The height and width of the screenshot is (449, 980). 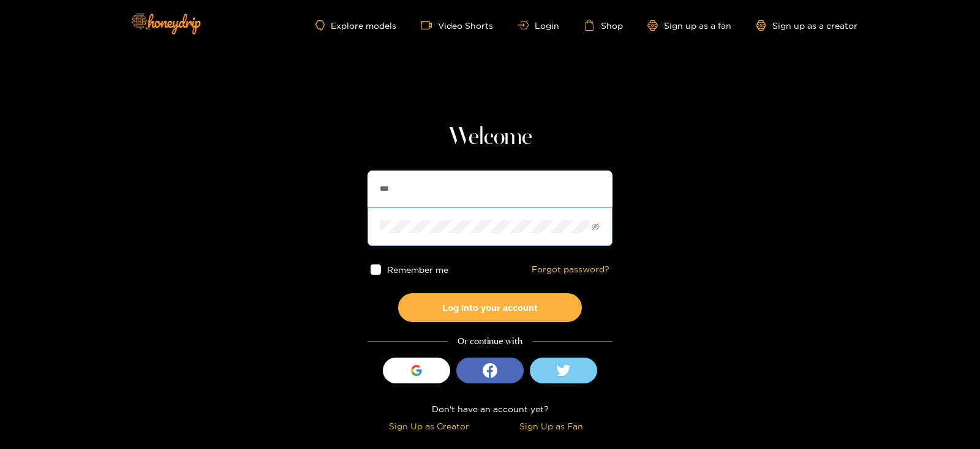 I want to click on span: eye-invisible, so click(x=596, y=226).